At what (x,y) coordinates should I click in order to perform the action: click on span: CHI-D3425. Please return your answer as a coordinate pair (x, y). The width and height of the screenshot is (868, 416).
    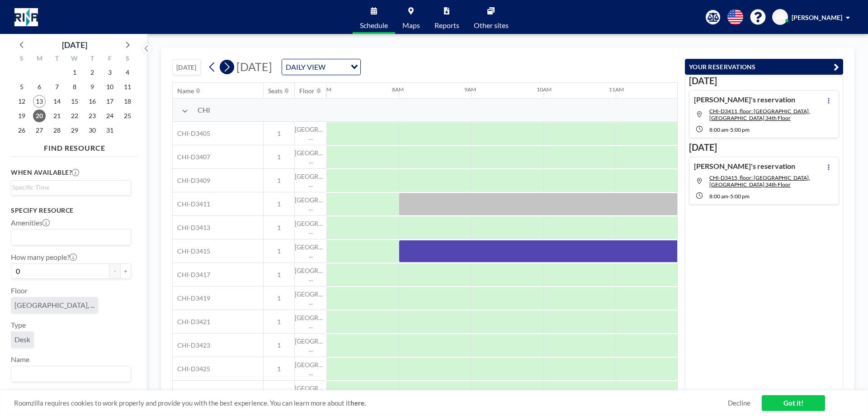
    Looking at the image, I should click on (191, 369).